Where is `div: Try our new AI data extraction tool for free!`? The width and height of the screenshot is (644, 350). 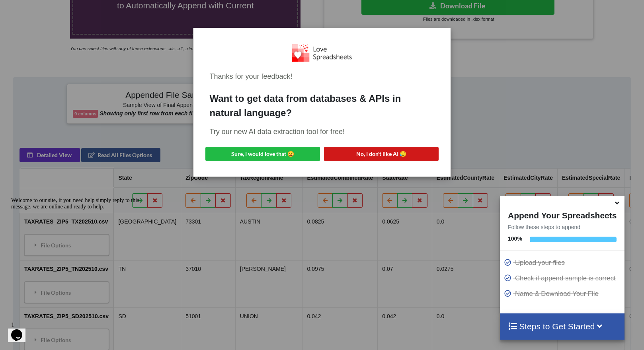 div: Try our new AI data extraction tool for free! is located at coordinates (322, 131).